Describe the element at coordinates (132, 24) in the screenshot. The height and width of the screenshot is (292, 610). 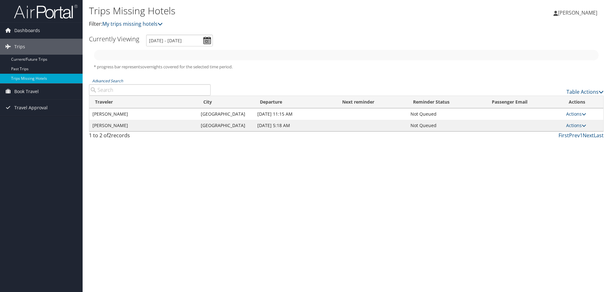
I see `a: My trips missing hotels` at that location.